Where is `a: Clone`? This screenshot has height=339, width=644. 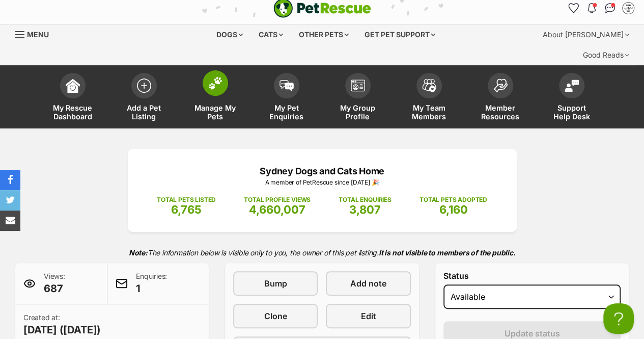
a: Clone is located at coordinates (275, 316).